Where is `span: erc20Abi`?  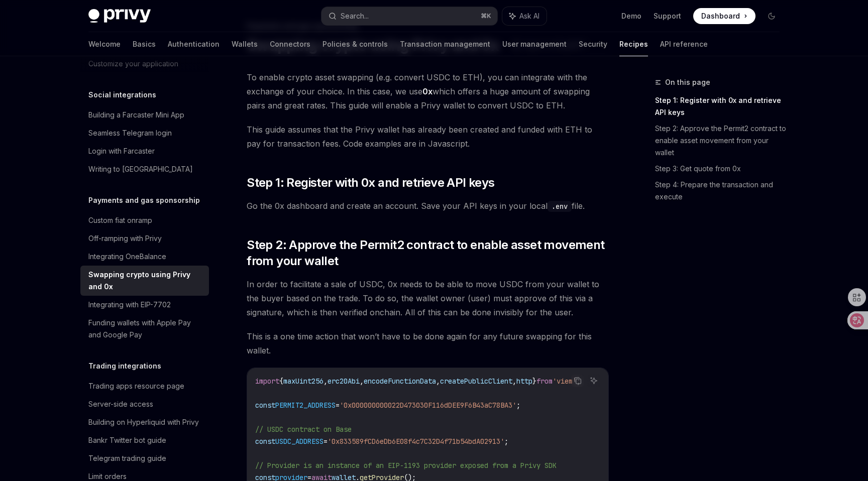
span: erc20Abi is located at coordinates (344, 381).